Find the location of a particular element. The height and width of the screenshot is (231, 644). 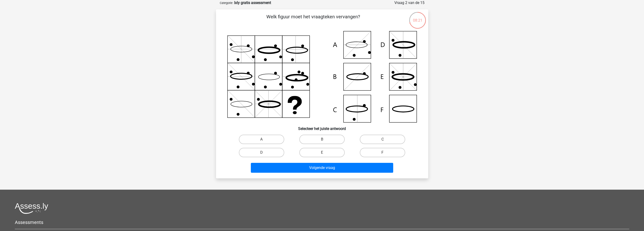

strong: Ixly gratis assessment is located at coordinates (253, 3).